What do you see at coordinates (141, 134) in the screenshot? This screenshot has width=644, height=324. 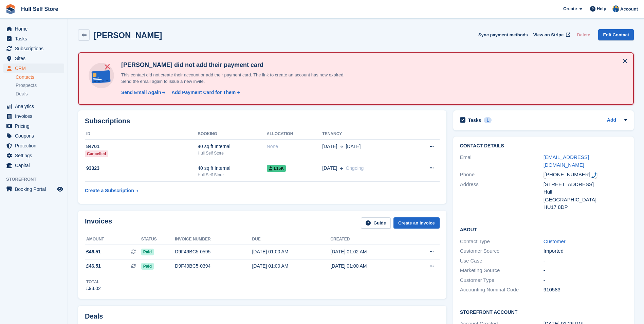 I see `th: ID` at bounding box center [141, 134].